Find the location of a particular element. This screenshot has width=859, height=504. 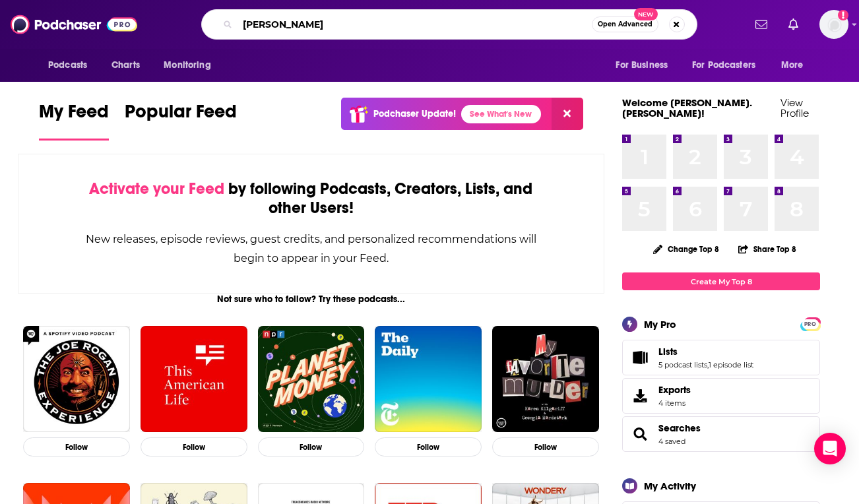

img: This American Life is located at coordinates (194, 379).